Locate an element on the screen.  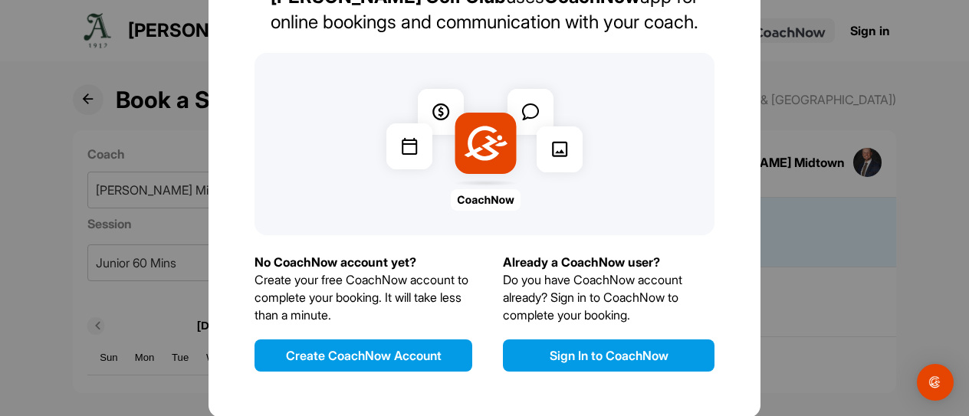
button: Create CoachNow Account is located at coordinates (364, 356).